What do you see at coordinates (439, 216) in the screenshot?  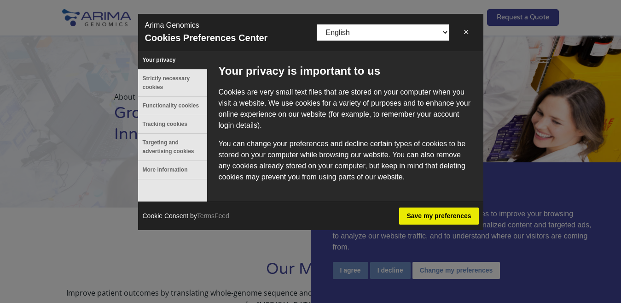 I see `button: Save my preferences` at bounding box center [439, 216].